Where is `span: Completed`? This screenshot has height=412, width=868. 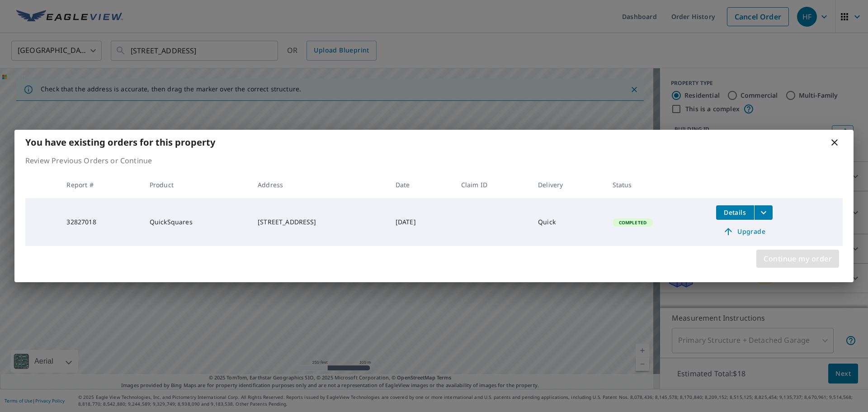
span: Completed is located at coordinates (632, 223).